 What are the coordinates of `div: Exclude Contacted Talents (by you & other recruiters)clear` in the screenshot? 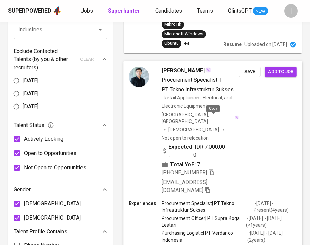 It's located at (60, 59).